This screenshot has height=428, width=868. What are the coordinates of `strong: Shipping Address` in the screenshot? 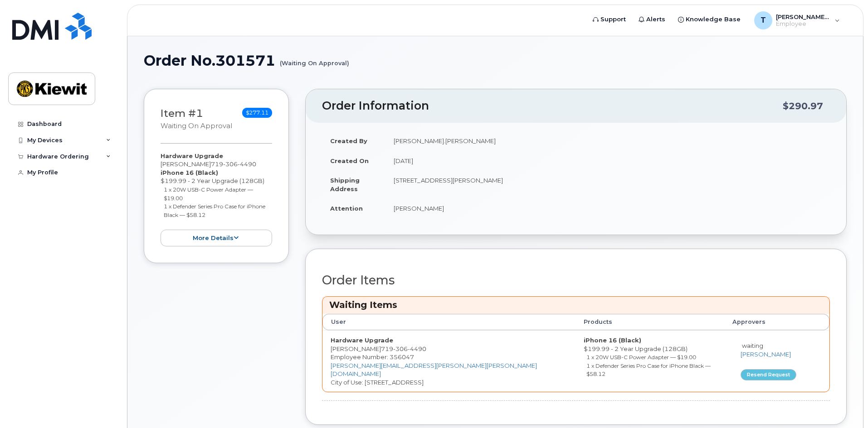 It's located at (345, 185).